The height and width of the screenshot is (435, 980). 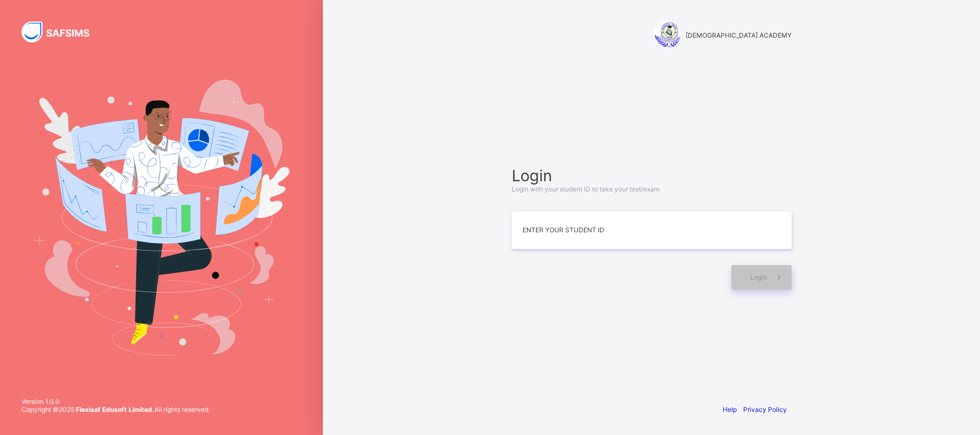 I want to click on a: Privacy Policy, so click(x=765, y=410).